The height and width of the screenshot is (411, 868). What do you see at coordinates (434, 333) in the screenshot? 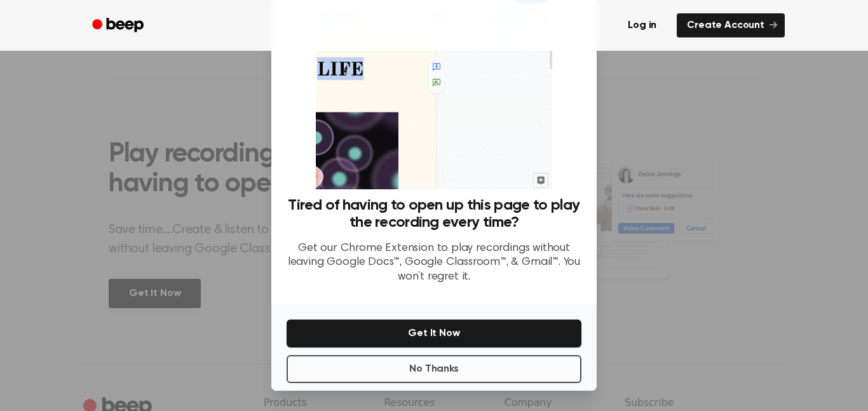
I see `button: Get It Now` at bounding box center [434, 333].